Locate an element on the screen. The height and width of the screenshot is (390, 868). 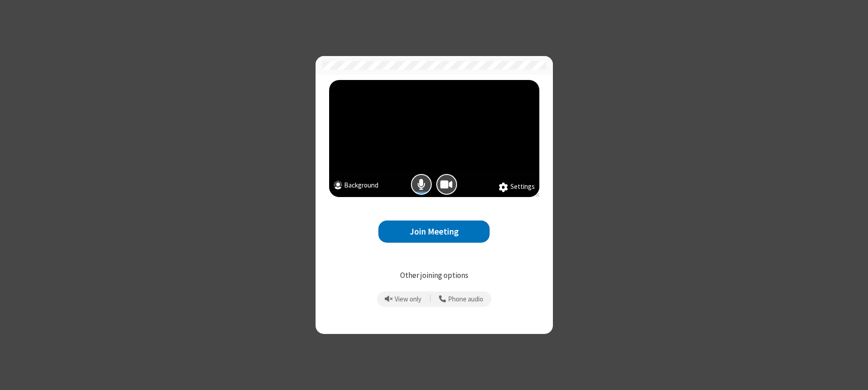
p: Other joining options is located at coordinates (434, 276).